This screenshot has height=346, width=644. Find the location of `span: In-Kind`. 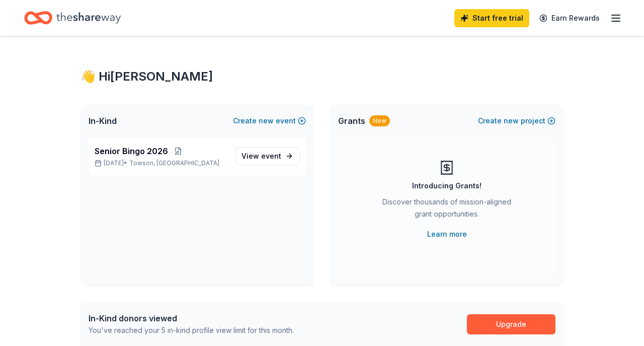

span: In-Kind is located at coordinates (103, 121).